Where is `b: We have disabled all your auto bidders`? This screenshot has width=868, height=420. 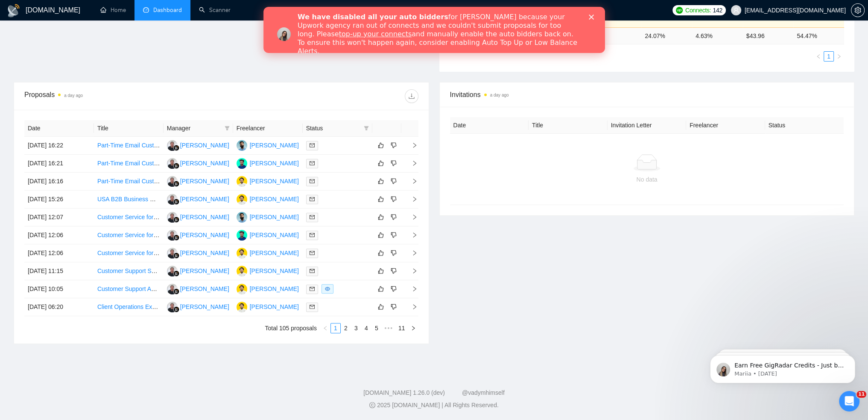
b: We have disabled all your auto bidders is located at coordinates (110, 10).